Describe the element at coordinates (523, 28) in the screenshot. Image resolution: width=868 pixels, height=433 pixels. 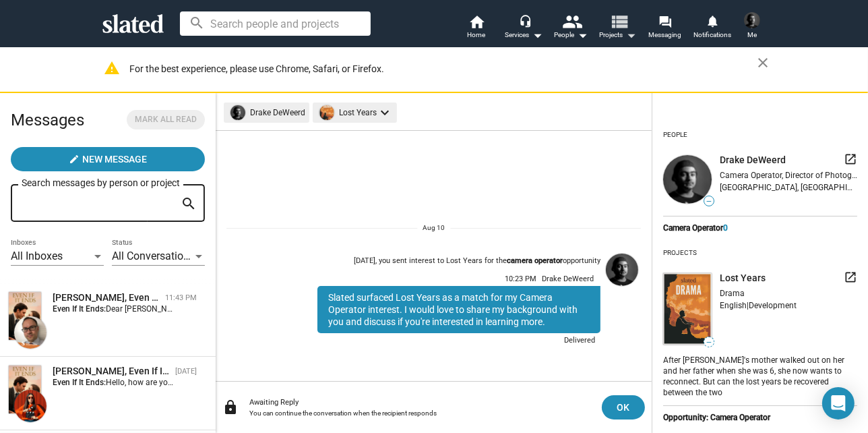
I see `button: Services` at that location.